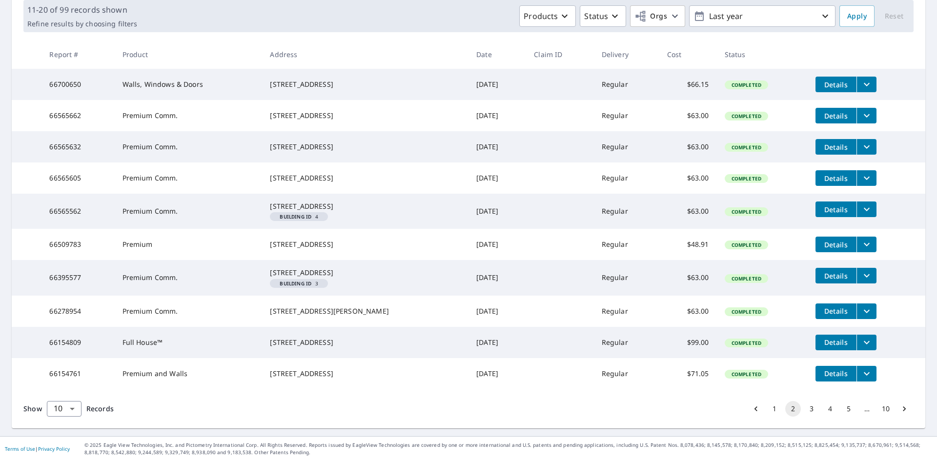  I want to click on p: Refine results by choosing filters, so click(82, 24).